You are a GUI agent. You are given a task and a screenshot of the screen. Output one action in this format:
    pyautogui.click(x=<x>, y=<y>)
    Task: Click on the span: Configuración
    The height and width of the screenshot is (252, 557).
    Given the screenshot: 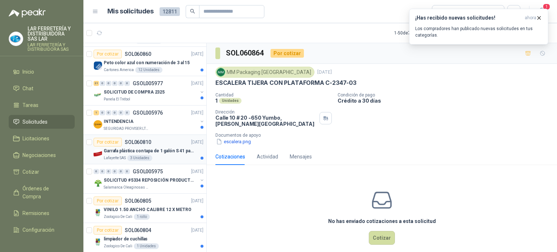 What is the action you would take?
    pyautogui.click(x=38, y=230)
    